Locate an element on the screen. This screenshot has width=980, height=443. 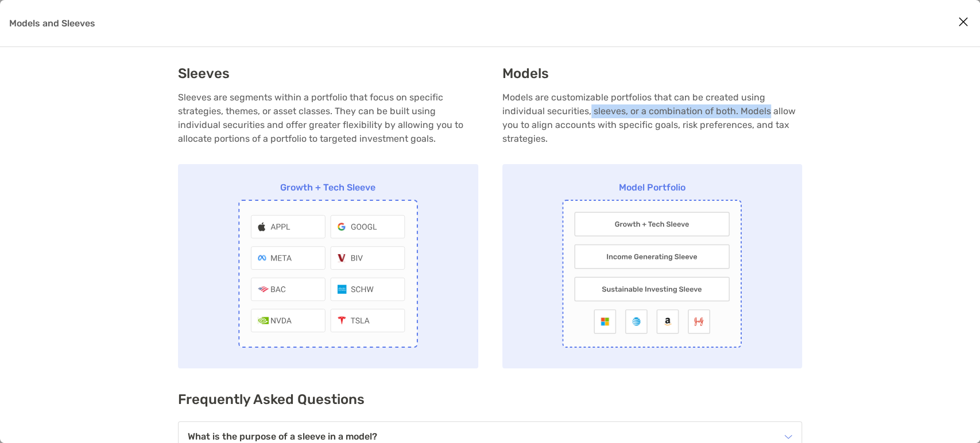
h4: What is the purpose of a sleeve in a model? is located at coordinates (282, 437).